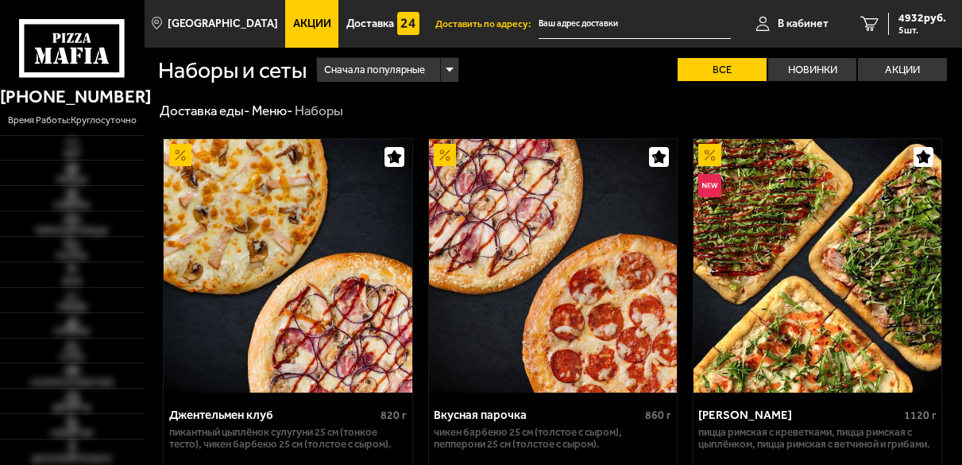  What do you see at coordinates (812, 69) in the screenshot?
I see `label: Новинки` at bounding box center [812, 69].